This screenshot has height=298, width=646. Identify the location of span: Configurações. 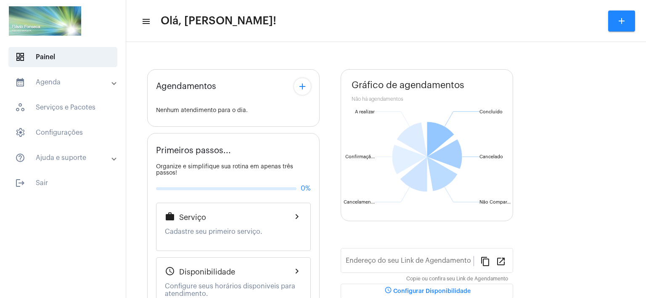
(63, 133).